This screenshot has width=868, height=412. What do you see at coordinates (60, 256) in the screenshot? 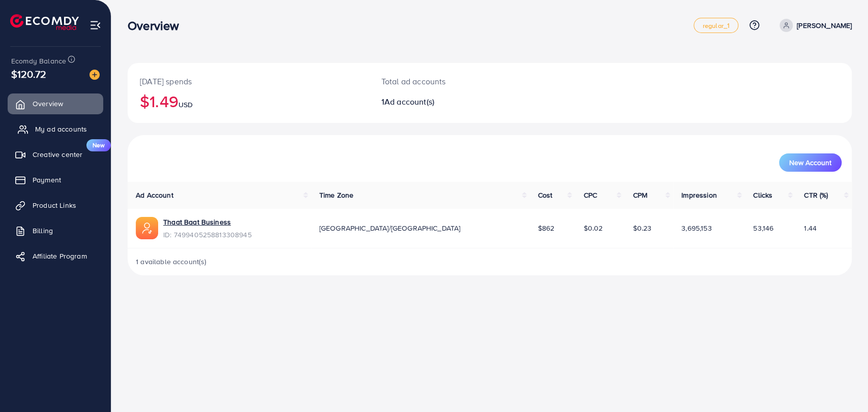
I see `span: Affiliate Program` at bounding box center [60, 256].